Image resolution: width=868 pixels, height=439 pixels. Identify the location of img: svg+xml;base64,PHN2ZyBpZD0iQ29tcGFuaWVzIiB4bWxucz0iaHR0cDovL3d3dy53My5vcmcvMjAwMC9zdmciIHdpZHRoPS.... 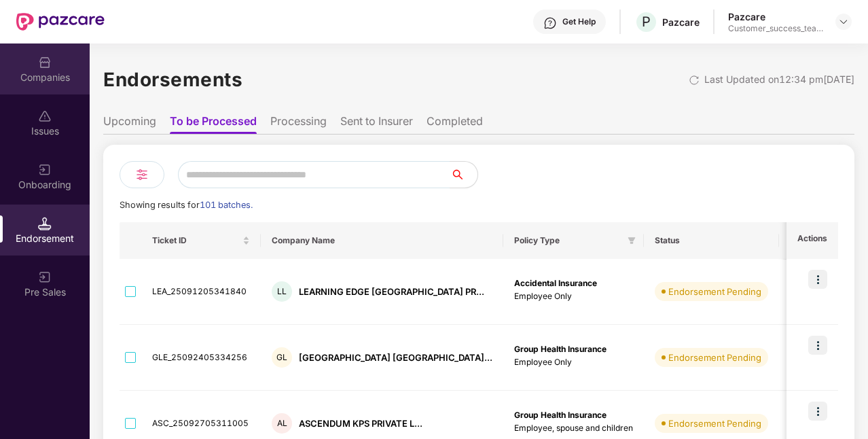
(45, 63).